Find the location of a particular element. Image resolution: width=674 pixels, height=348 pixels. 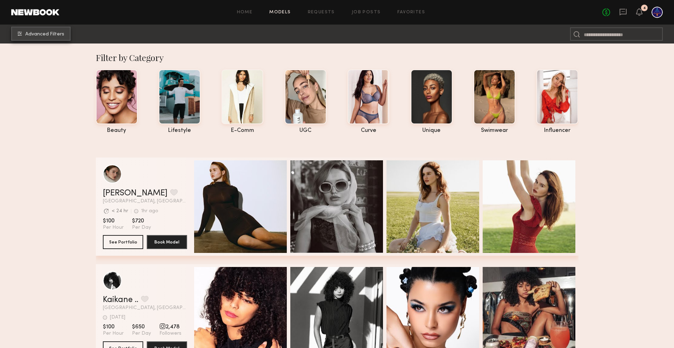

span: $720 is located at coordinates (142, 221).